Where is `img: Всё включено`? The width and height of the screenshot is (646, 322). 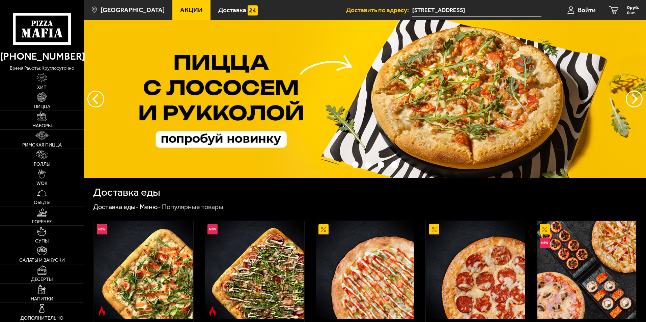
img: Всё включено is located at coordinates (586, 270).